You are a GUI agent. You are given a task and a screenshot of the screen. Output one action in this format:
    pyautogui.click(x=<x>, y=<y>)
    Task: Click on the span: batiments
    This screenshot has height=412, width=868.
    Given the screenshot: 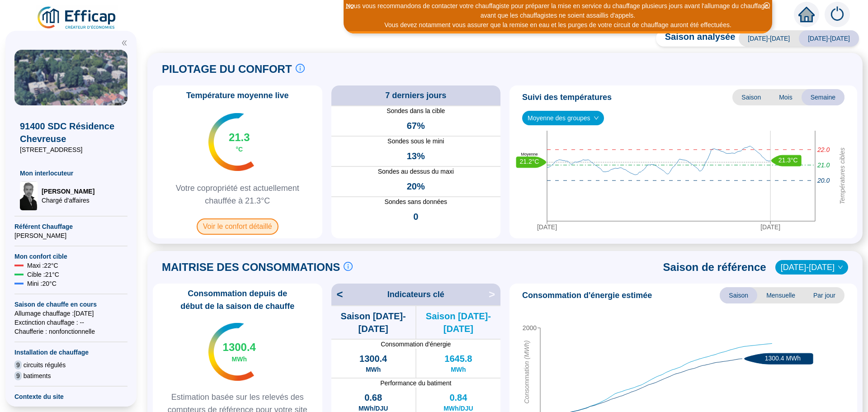 What is the action you would take?
    pyautogui.click(x=37, y=376)
    